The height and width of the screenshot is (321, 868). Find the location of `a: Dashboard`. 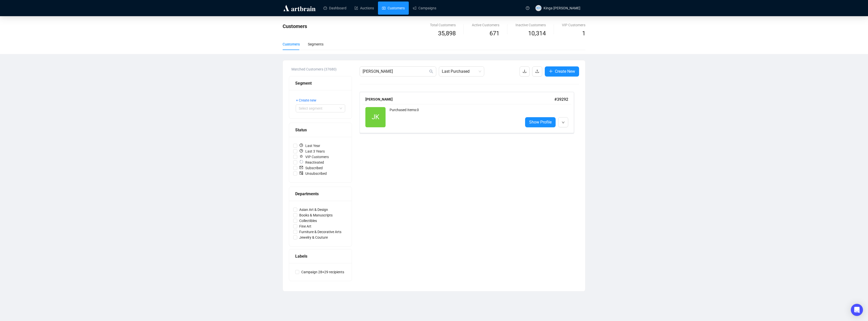

a: Dashboard is located at coordinates (335, 8).